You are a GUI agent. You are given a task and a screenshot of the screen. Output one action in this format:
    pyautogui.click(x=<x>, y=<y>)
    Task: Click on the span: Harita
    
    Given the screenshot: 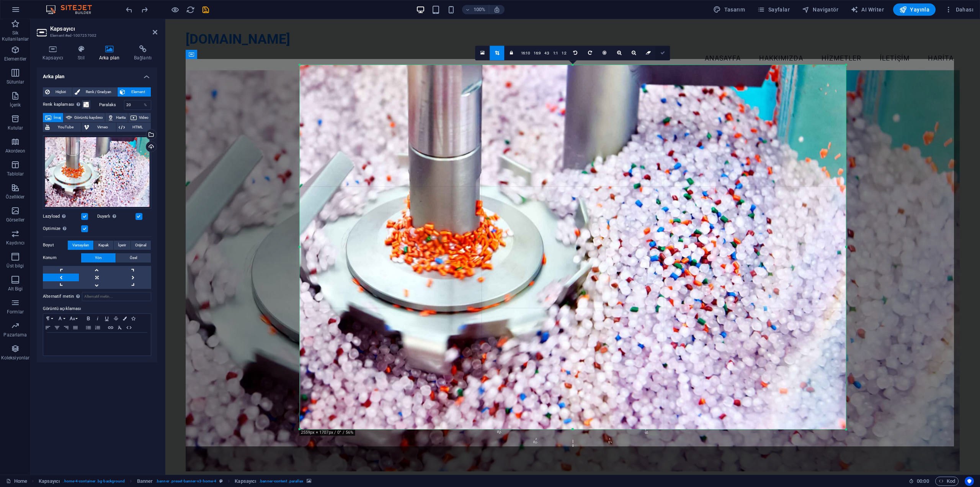 What is the action you would take?
    pyautogui.click(x=121, y=118)
    